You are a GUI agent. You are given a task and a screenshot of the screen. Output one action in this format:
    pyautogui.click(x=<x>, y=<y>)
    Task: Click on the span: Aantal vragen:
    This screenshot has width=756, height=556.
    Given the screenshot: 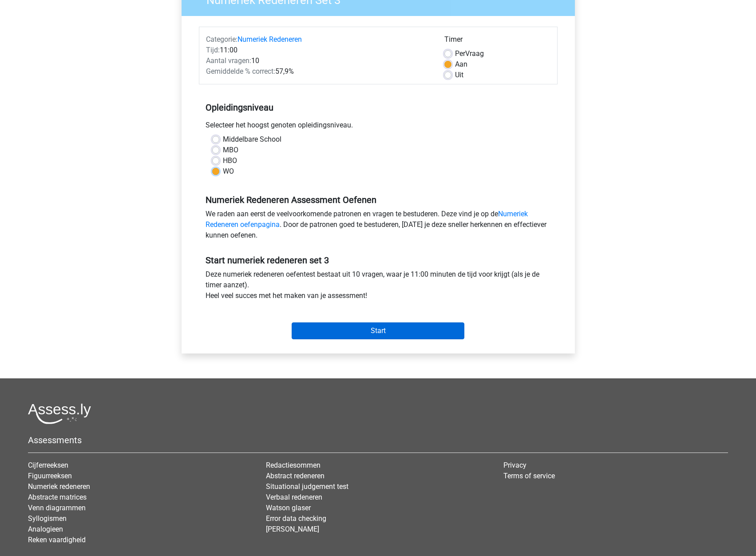 What is the action you would take?
    pyautogui.click(x=229, y=60)
    